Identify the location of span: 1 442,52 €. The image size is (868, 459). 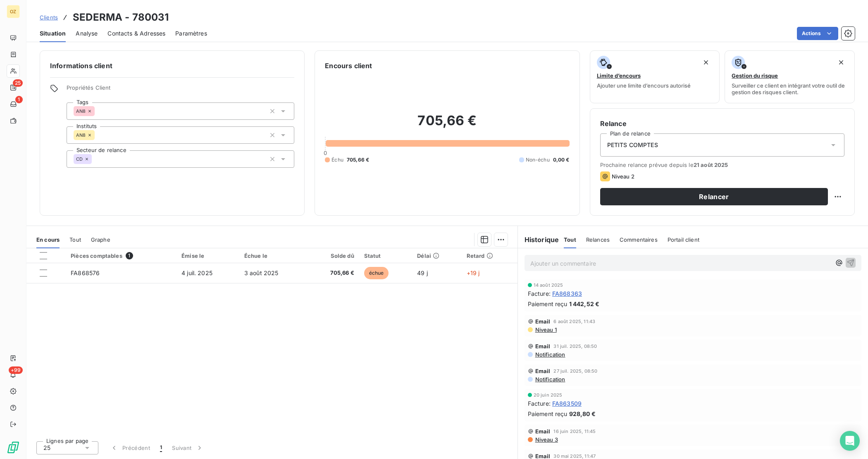
(584, 303).